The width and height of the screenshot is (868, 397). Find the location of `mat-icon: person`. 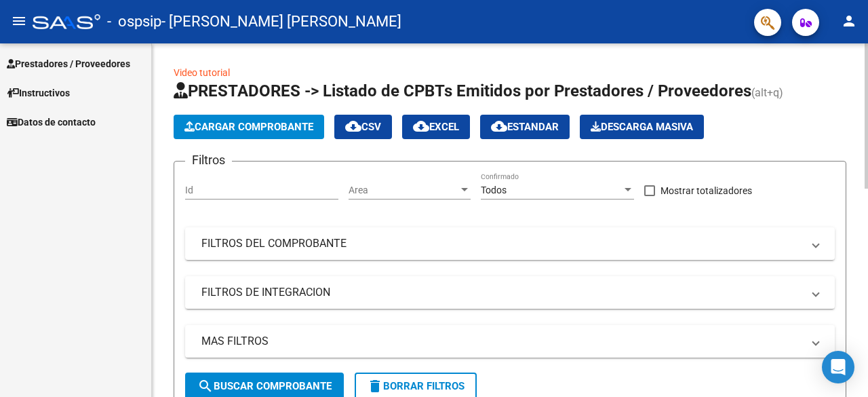

mat-icon: person is located at coordinates (849, 21).